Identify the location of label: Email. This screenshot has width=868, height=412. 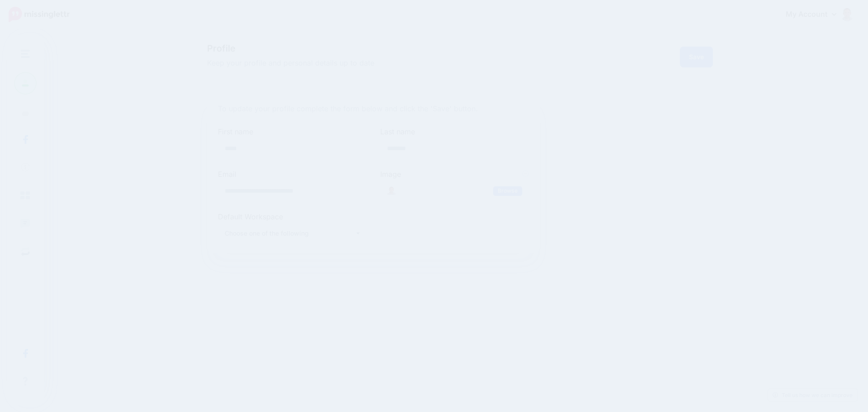
(292, 174).